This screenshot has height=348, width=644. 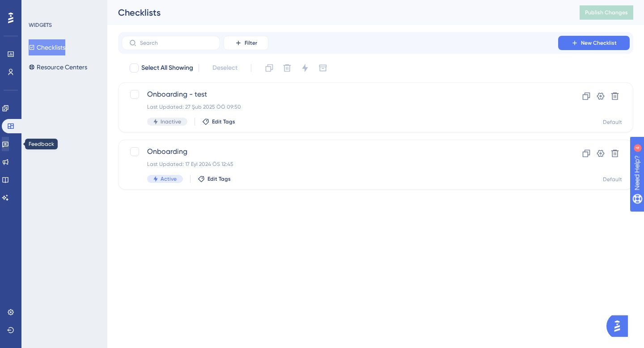 What do you see at coordinates (340, 152) in the screenshot?
I see `span: Onboarding` at bounding box center [340, 152].